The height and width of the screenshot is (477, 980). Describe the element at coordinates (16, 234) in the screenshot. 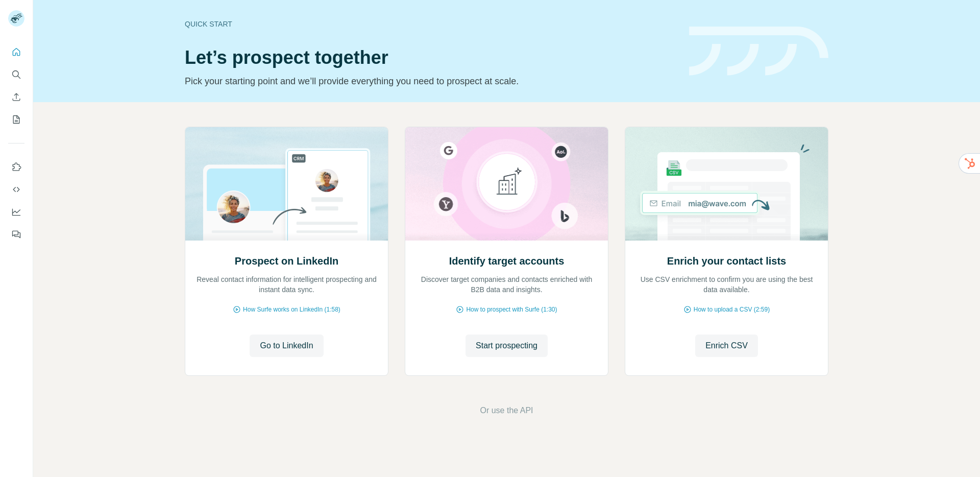

I see `button: Feedback` at that location.